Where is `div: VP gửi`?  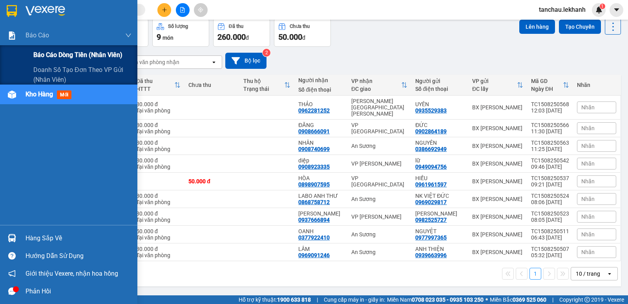
div: VP gửi is located at coordinates (495, 81).